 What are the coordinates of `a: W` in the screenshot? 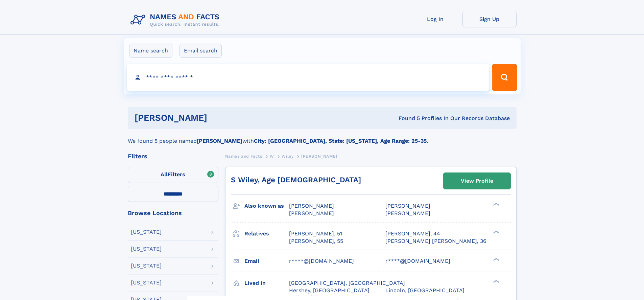 It's located at (272, 156).